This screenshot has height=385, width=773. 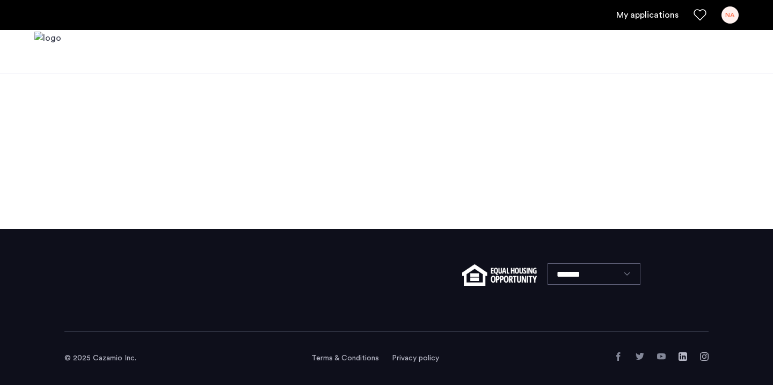 What do you see at coordinates (345, 358) in the screenshot?
I see `a: Terms and conditions` at bounding box center [345, 358].